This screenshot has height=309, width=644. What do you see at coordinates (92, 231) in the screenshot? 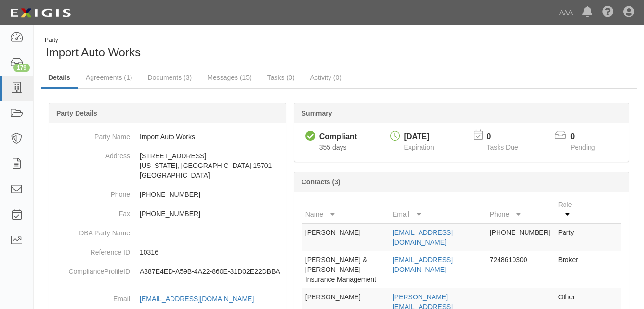
I see `dt: DBA Party Name` at bounding box center [92, 231].